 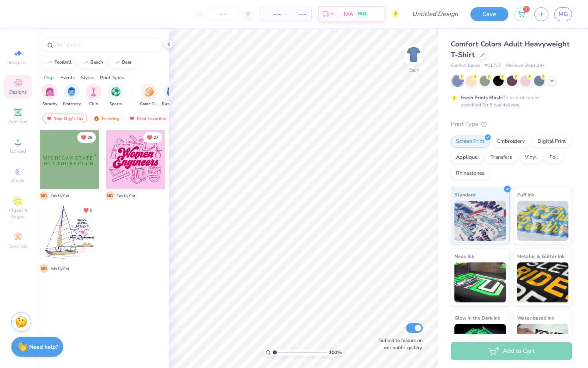 I want to click on div: Orgs, so click(x=49, y=77).